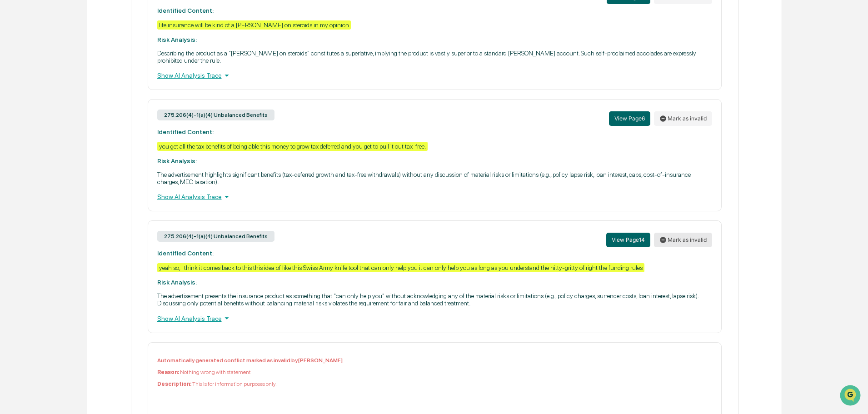 The height and width of the screenshot is (414, 868). I want to click on div: Start new chat, so click(95, 74).